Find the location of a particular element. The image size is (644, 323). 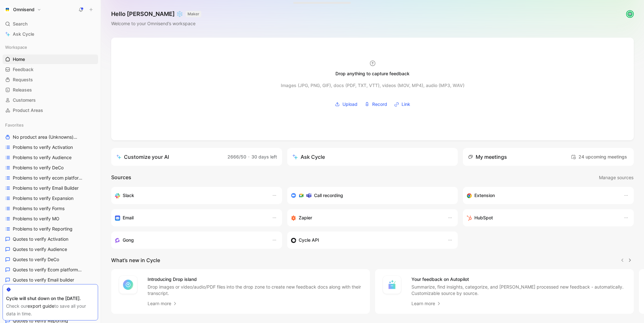

span: Workspace is located at coordinates (16, 47).